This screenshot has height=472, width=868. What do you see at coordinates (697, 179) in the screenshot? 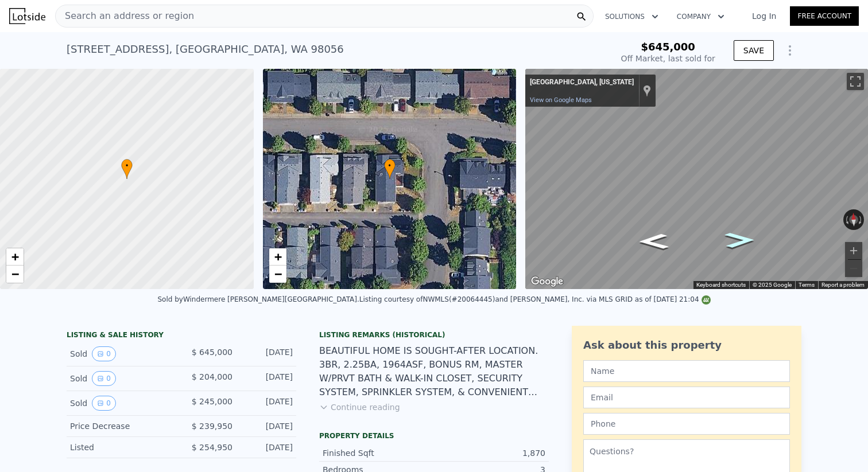
I see `div: Map` at bounding box center [697, 179].